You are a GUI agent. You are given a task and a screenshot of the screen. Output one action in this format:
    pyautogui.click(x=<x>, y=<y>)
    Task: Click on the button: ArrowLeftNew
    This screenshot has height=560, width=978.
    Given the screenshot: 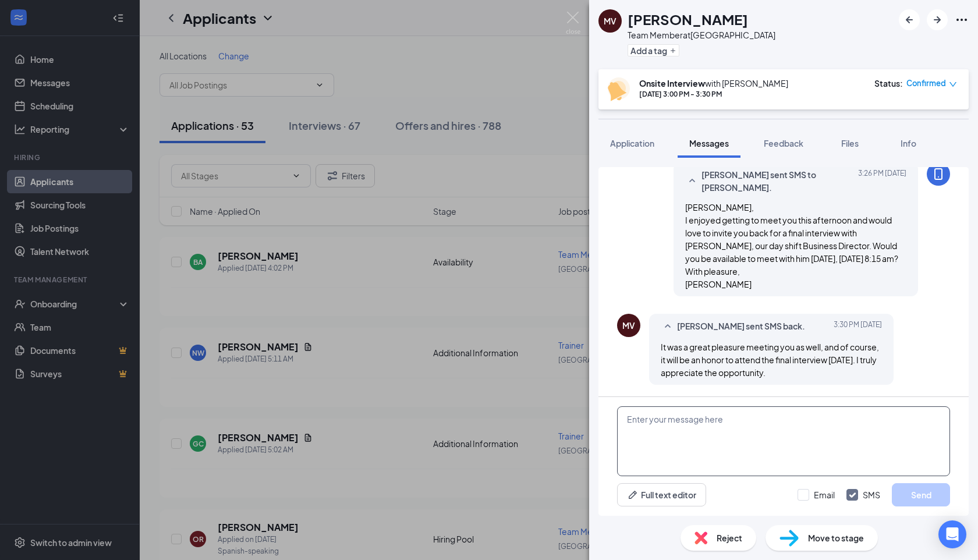 What is the action you would take?
    pyautogui.click(x=909, y=20)
    